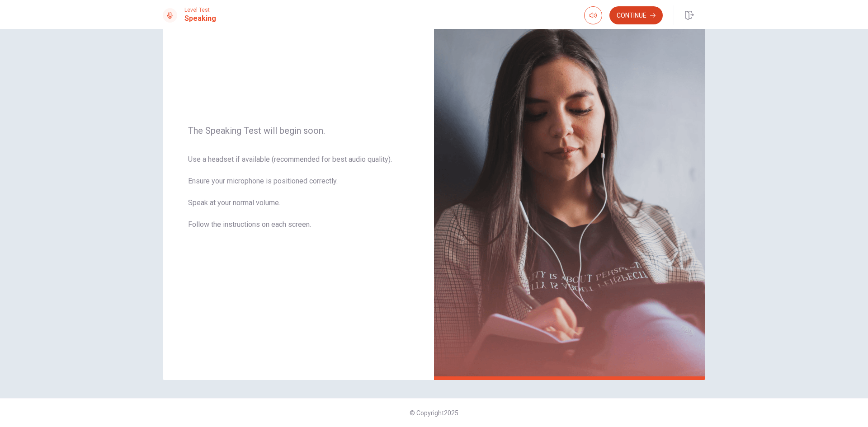 This screenshot has width=868, height=427. Describe the element at coordinates (434, 413) in the screenshot. I see `span: © Copyright 2025` at that location.